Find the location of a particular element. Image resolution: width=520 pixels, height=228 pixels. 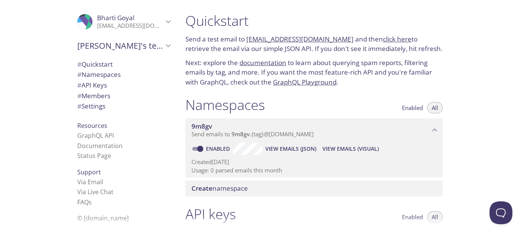

button: View Emails (JSON) is located at coordinates (291, 149).